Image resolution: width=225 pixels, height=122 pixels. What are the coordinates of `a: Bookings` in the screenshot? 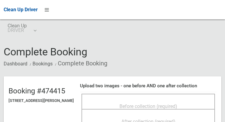 It's located at (43, 64).